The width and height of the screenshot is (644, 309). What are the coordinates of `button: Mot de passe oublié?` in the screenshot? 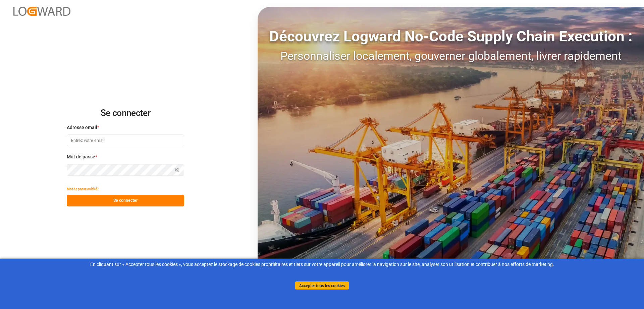 It's located at (82, 188).